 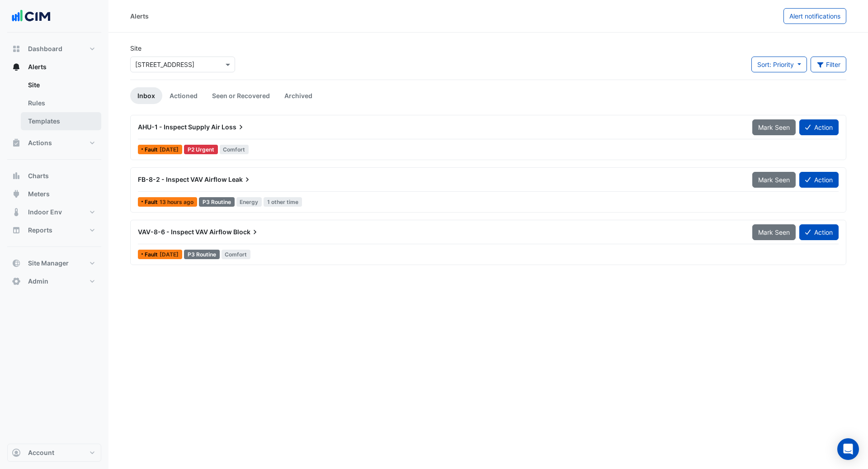 What do you see at coordinates (169, 149) in the screenshot?
I see `span: Wed 17-Sep-2025 22:45 CEST` at bounding box center [169, 149].